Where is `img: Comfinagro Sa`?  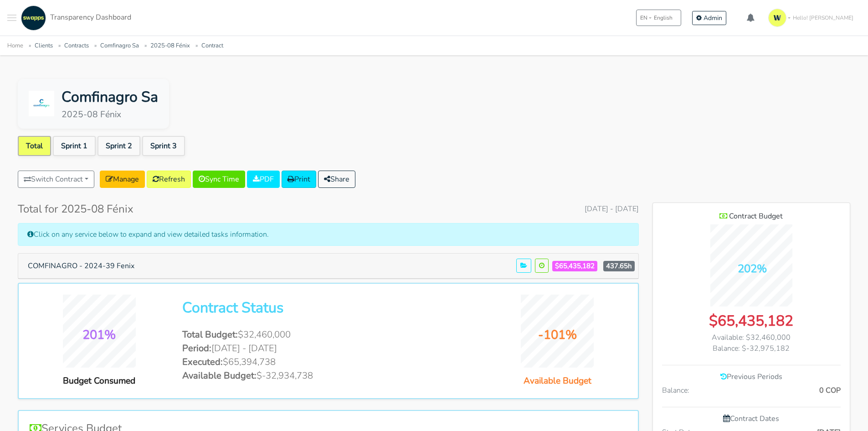 img: Comfinagro Sa is located at coordinates (41, 103).